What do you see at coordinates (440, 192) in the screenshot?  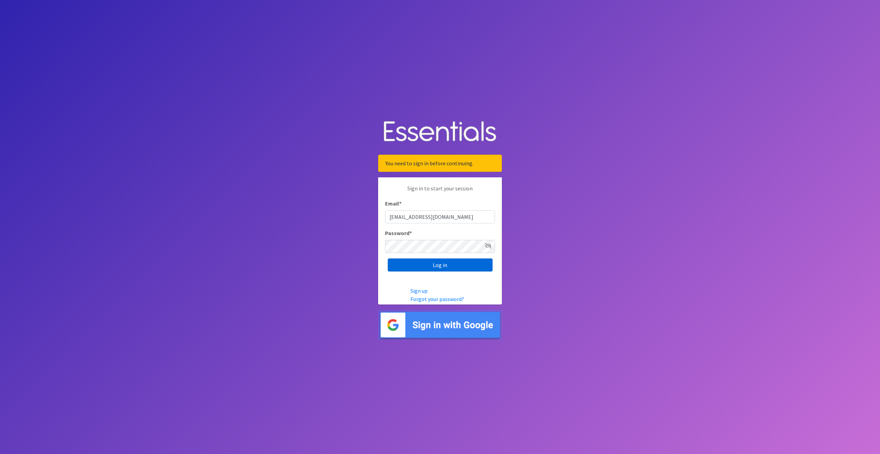 I see `p: Sign in to start your session` at bounding box center [440, 192].